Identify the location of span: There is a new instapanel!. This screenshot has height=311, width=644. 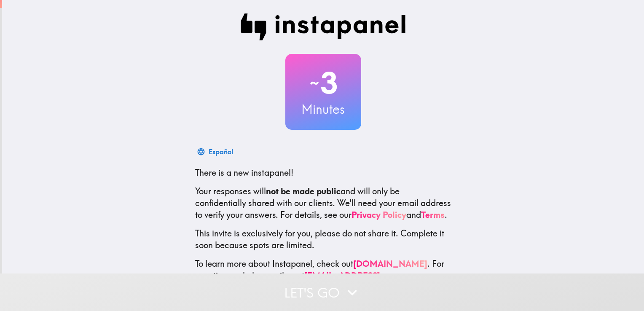
(244, 172).